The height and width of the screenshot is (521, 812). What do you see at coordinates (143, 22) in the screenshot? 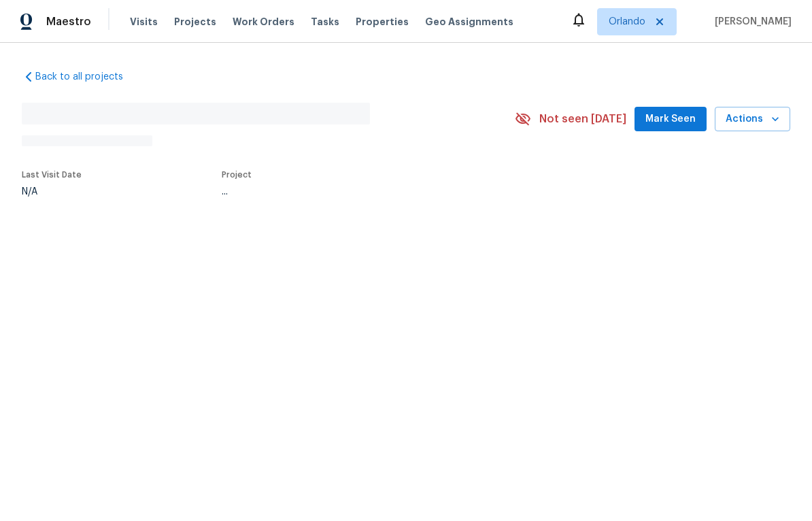
I see `span: Visits` at bounding box center [143, 22].